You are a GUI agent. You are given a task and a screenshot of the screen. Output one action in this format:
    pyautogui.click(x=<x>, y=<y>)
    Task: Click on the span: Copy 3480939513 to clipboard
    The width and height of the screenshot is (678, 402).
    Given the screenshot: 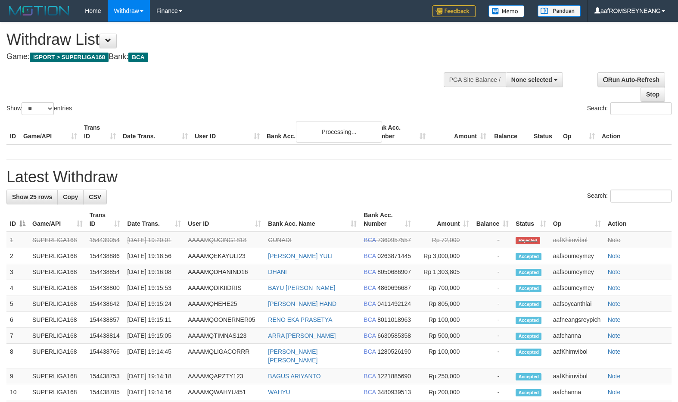 What is the action you would take?
    pyautogui.click(x=394, y=392)
    